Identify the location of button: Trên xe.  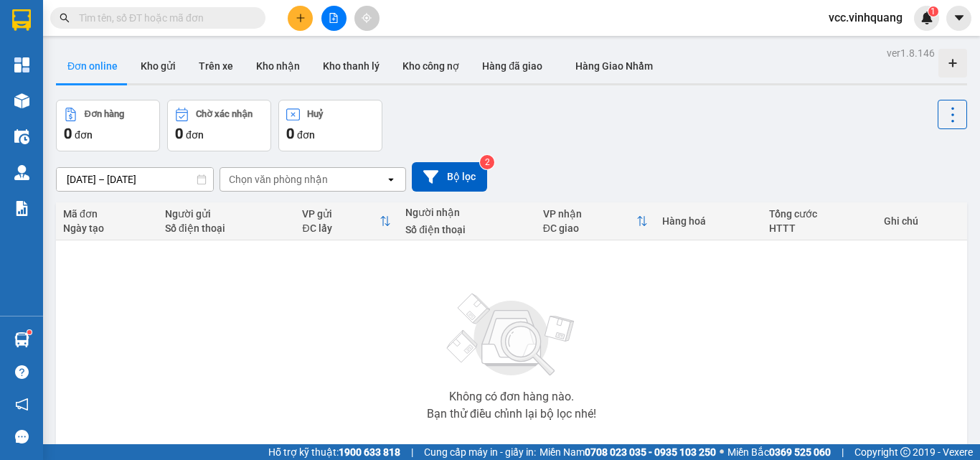
(216, 66).